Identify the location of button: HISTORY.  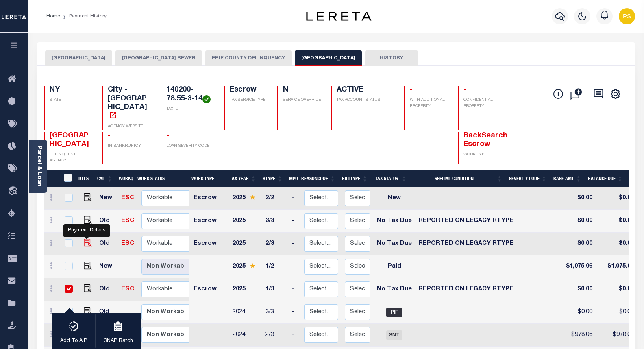
(392, 58).